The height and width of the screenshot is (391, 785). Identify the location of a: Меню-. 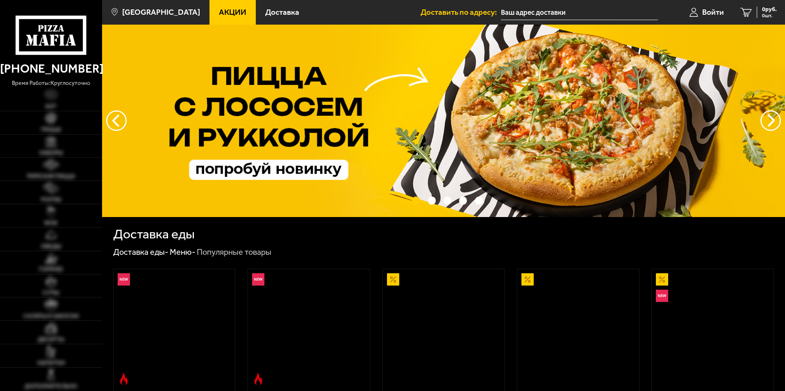
(182, 252).